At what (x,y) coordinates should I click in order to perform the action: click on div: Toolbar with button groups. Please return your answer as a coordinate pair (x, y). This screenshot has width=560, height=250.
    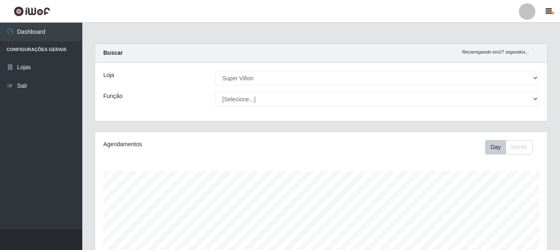
    Looking at the image, I should click on (512, 147).